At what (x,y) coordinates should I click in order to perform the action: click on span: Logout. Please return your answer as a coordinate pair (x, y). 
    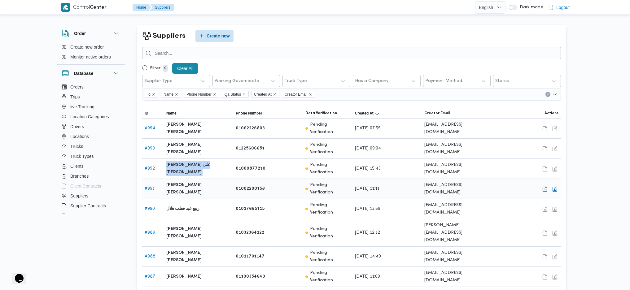
    Looking at the image, I should click on (563, 7).